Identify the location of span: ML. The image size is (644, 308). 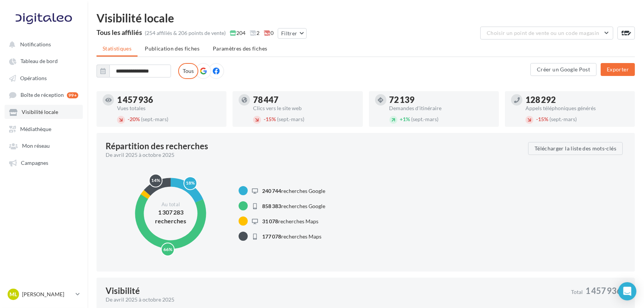
(13, 295).